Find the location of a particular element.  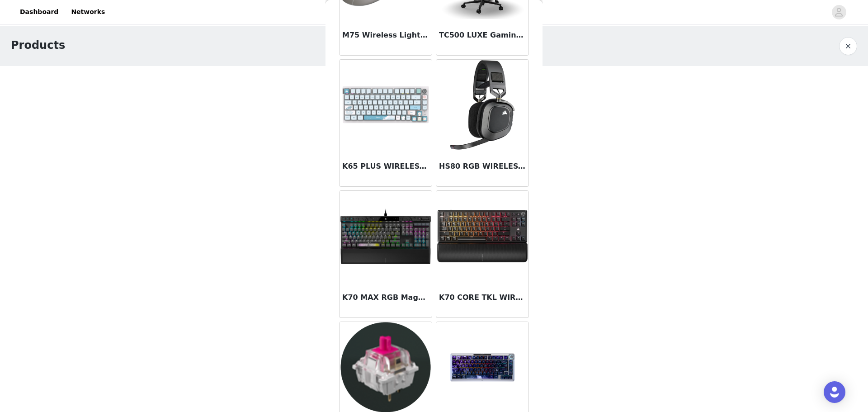

img: HS80 RGB WIRELESS Premium Gaming Headset is located at coordinates (482, 105).